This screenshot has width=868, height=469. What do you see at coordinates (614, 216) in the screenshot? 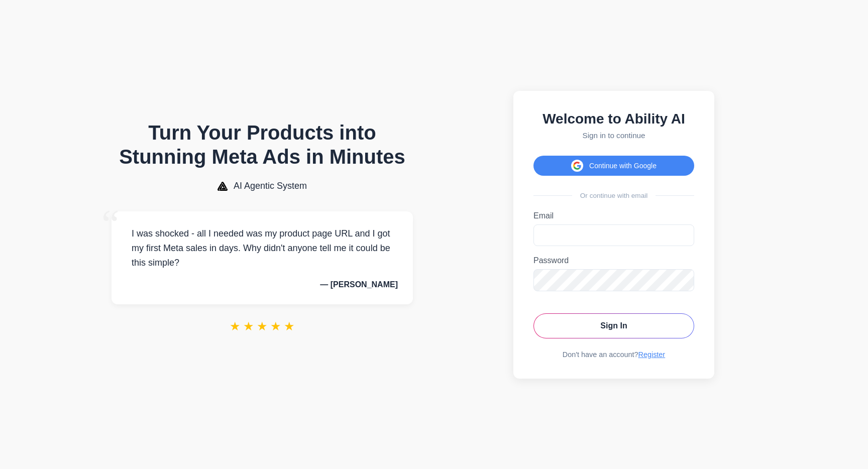
I see `label: Email` at bounding box center [614, 216].